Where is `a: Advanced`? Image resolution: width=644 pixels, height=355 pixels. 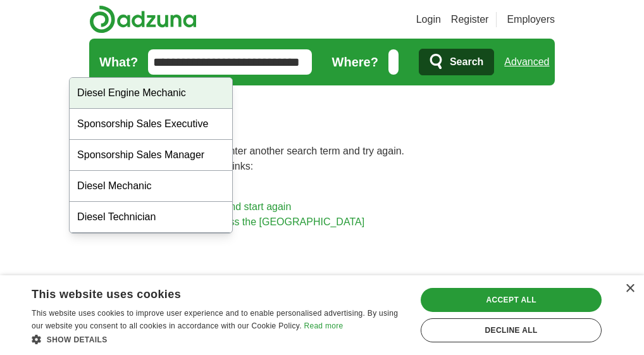
a: Advanced is located at coordinates (526, 62).